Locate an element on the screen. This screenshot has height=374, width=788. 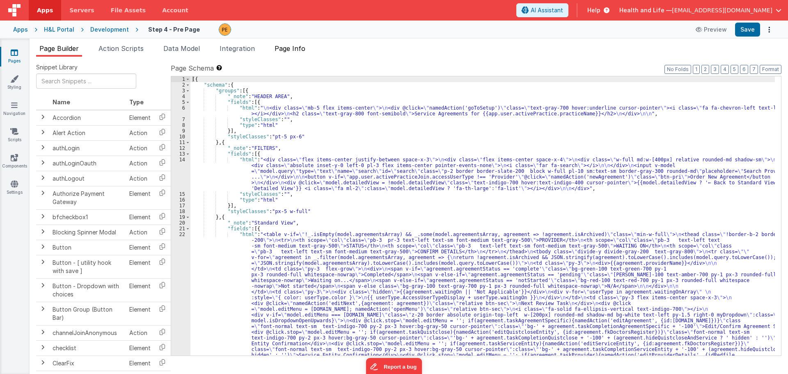
span: Servers is located at coordinates (82, 10).